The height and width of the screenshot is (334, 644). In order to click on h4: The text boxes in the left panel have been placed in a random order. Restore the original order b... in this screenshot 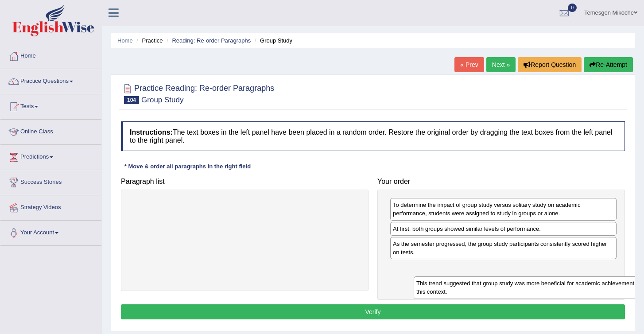, I will do `click(373, 136)`.